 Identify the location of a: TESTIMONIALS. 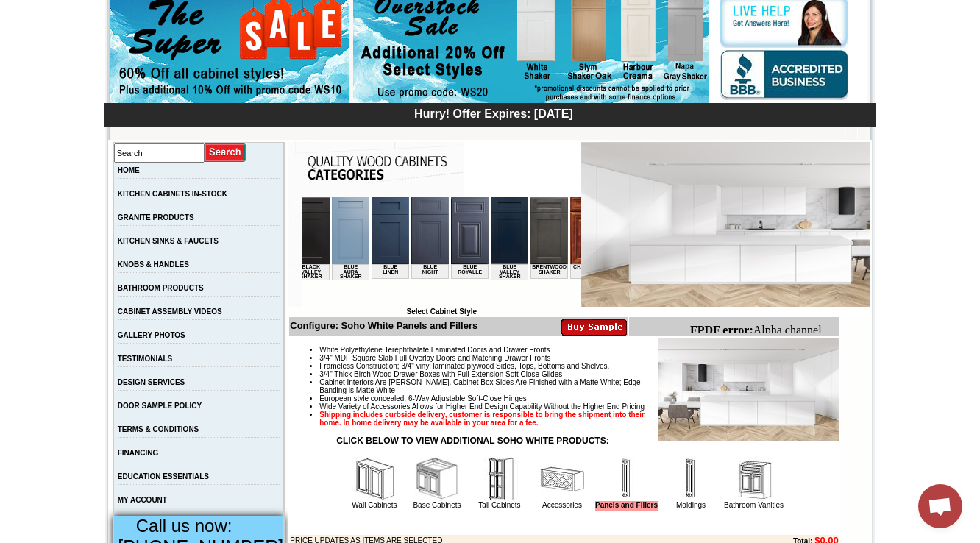
(145, 358).